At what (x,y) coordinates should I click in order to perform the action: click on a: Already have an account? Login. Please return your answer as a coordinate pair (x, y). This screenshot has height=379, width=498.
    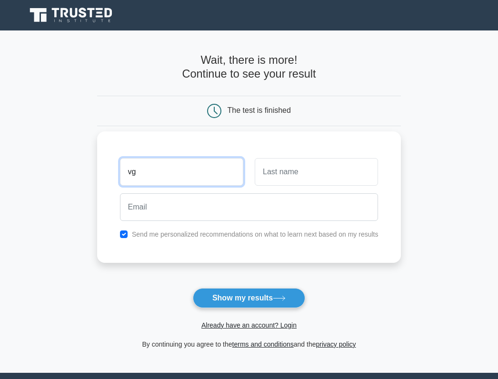
    Looking at the image, I should click on (249, 325).